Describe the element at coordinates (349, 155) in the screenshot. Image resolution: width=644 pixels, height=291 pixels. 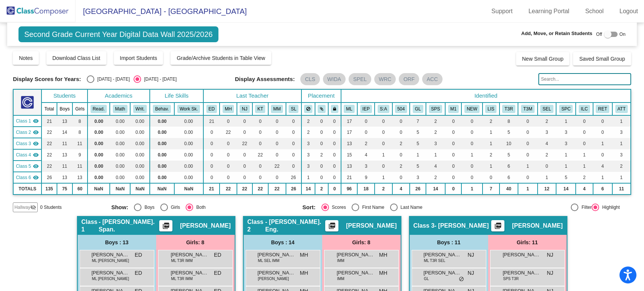
I see `td: 15` at that location.